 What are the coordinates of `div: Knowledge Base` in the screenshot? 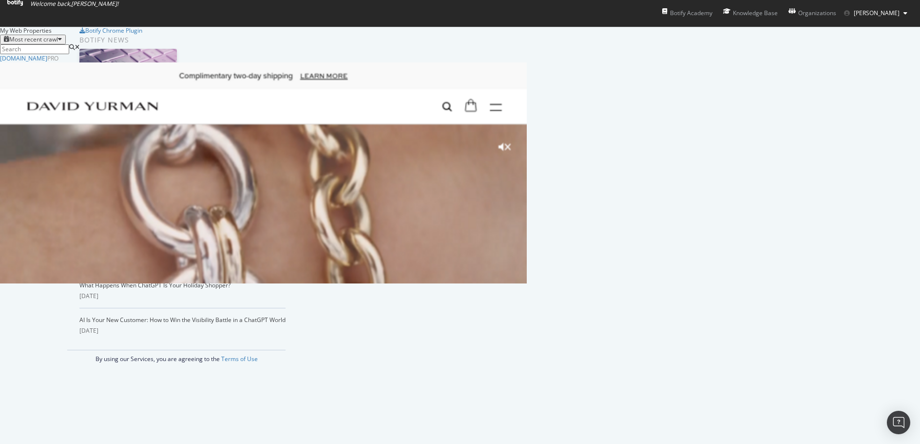 It's located at (751, 13).